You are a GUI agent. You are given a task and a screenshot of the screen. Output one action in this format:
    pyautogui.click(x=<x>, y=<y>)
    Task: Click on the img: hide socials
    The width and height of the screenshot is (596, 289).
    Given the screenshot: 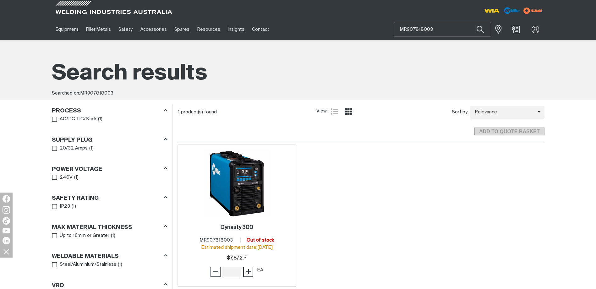 What is the action you would take?
    pyautogui.click(x=6, y=252)
    